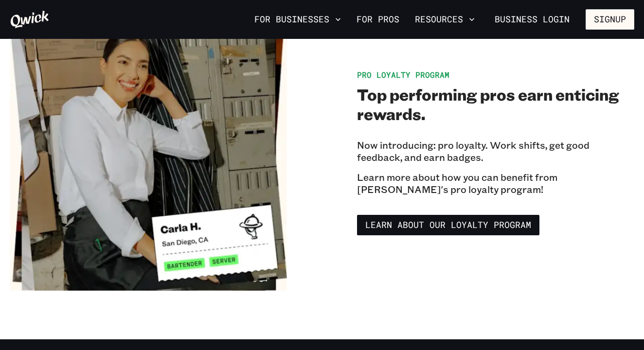 The image size is (644, 350). What do you see at coordinates (448, 225) in the screenshot?
I see `a: Learn about our Loyalty Program` at bounding box center [448, 225].